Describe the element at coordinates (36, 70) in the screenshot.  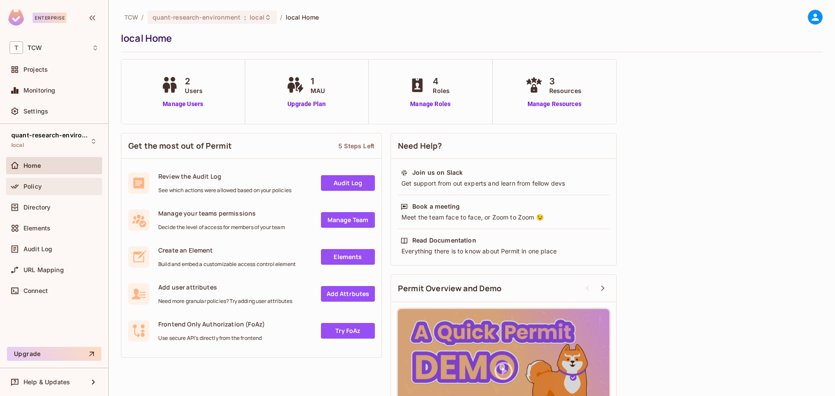
I see `span: Projects` at that location.